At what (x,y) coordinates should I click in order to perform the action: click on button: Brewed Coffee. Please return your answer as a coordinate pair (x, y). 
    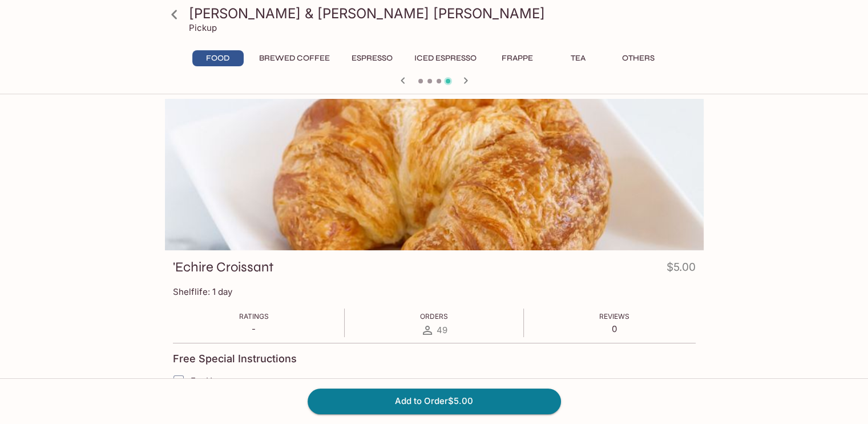
    Looking at the image, I should click on (294, 58).